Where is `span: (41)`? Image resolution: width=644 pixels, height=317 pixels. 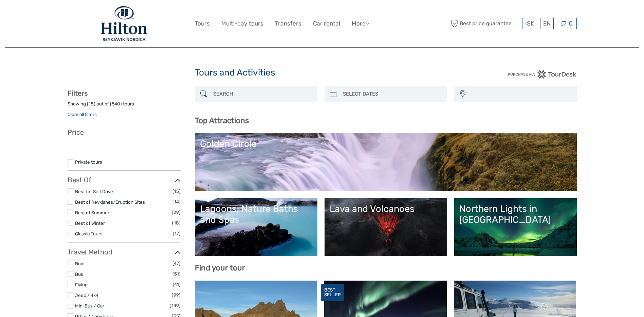 span: (41) is located at coordinates (177, 284).